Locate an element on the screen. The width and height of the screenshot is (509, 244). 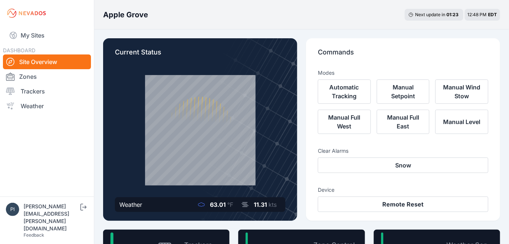
a: My Sites is located at coordinates (47, 35).